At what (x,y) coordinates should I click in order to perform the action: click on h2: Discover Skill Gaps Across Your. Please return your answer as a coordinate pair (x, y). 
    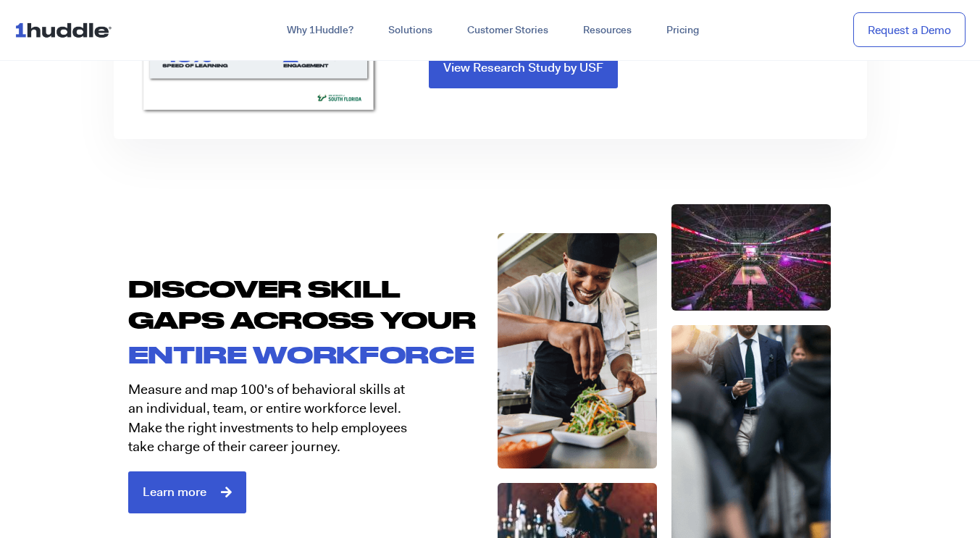
    Looking at the image, I should click on (309, 305).